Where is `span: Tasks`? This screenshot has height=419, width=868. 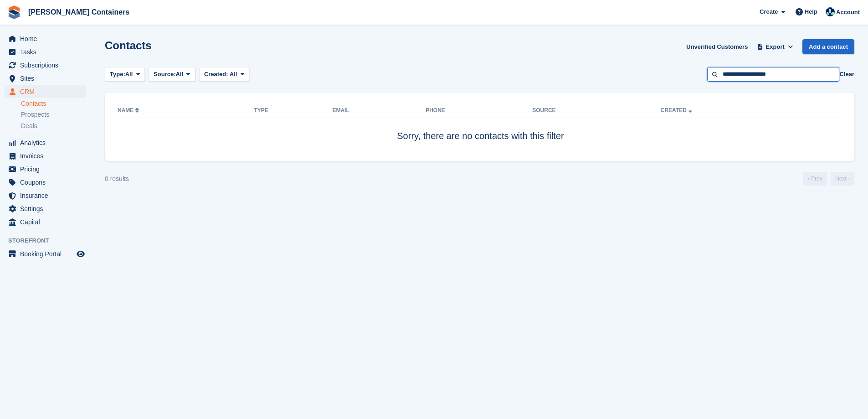
span: Tasks is located at coordinates (47, 52).